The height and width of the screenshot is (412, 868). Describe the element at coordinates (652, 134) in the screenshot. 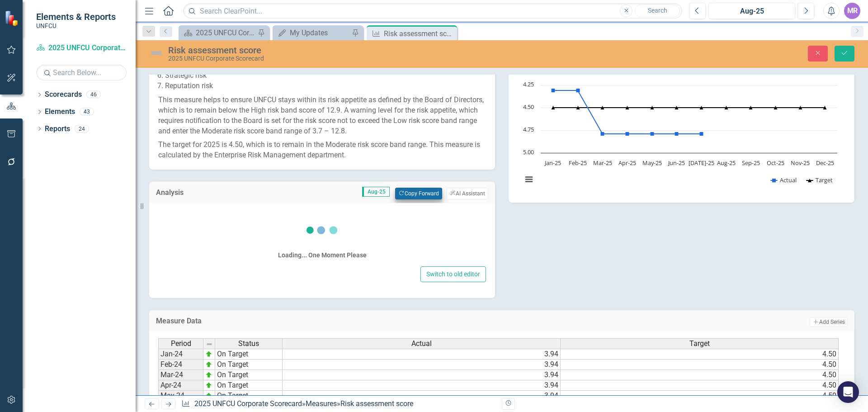

I see `path: May-25, 4.79. Actual.` at that location.